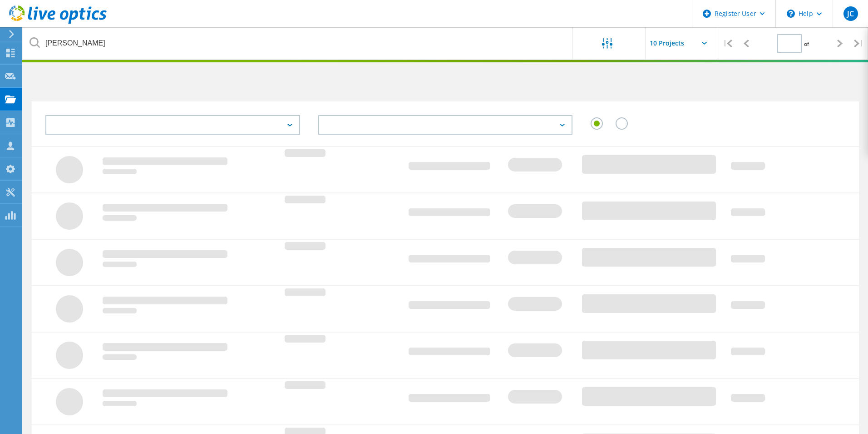  I want to click on input: undefined, so click(298, 43).